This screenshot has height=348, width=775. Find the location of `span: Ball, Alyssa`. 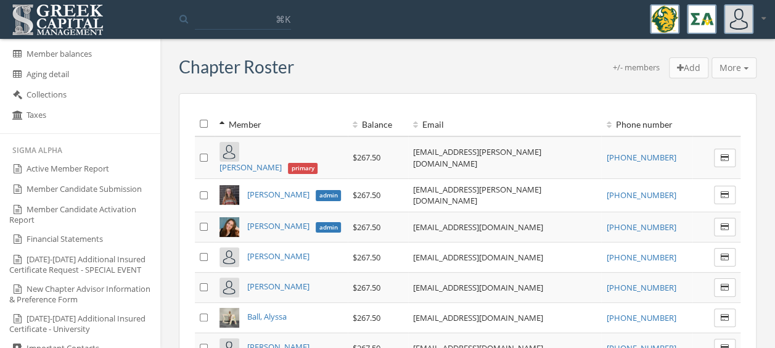

span: Ball, Alyssa is located at coordinates (267, 316).